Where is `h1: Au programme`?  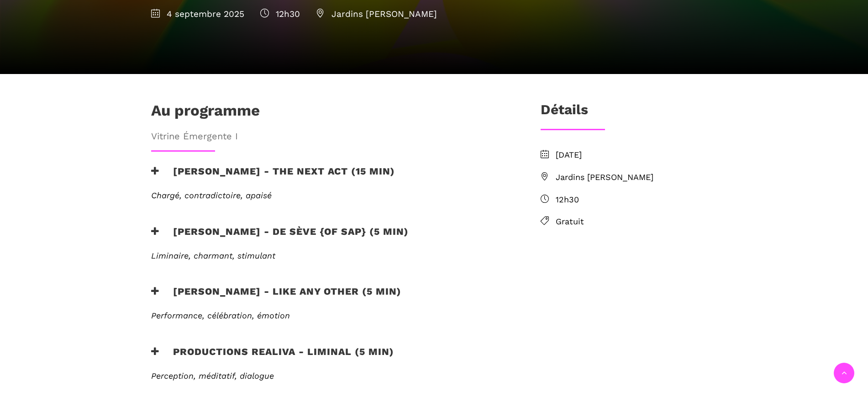
h1: Au programme is located at coordinates (205, 113).